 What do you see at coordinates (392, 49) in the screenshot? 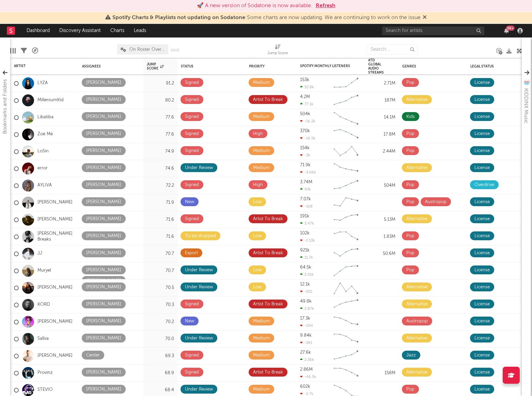
I see `input: Search...` at bounding box center [392, 49].